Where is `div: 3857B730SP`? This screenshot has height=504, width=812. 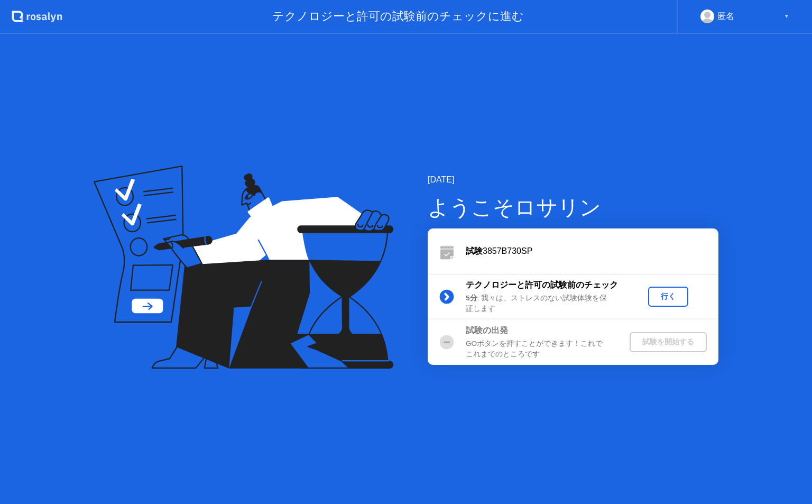
div: 3857B730SP is located at coordinates (592, 251).